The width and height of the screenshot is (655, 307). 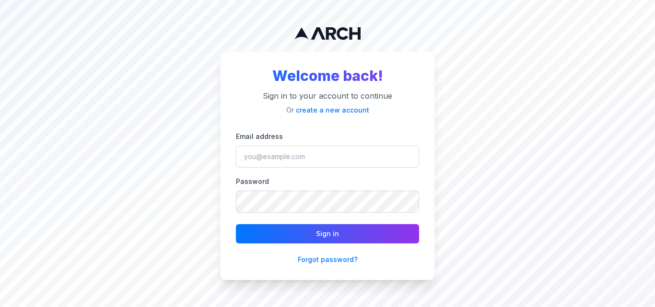 I want to click on button: Forgot password?, so click(x=328, y=260).